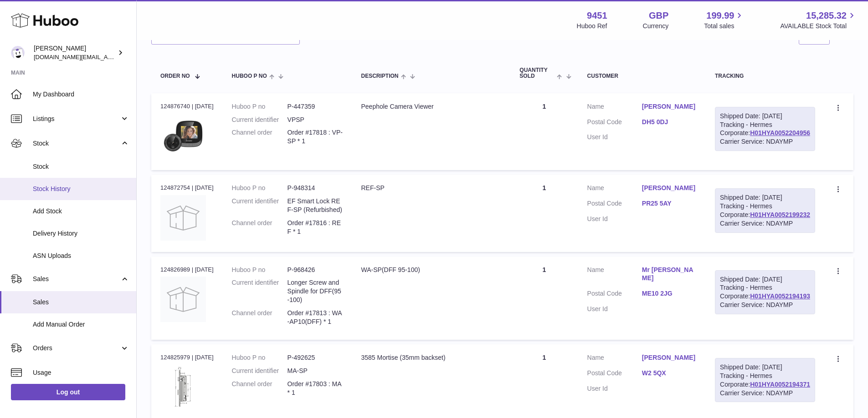  What do you see at coordinates (669, 374) in the screenshot?
I see `a: W2 5QX` at bounding box center [669, 374].